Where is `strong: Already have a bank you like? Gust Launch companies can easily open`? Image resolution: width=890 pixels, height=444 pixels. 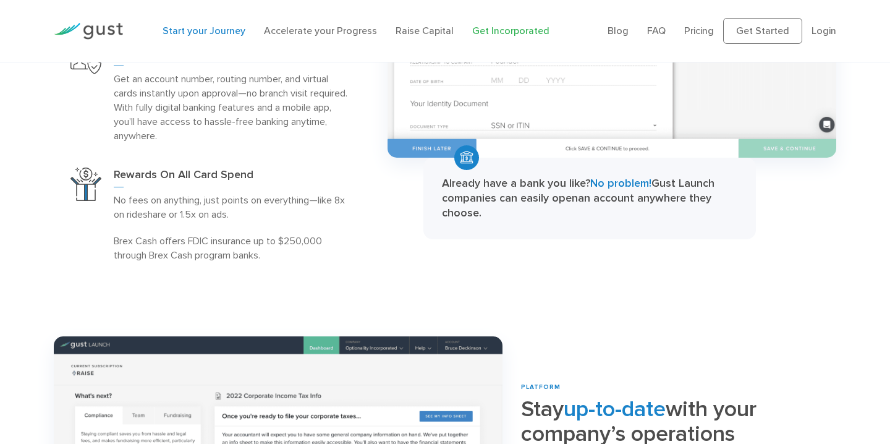
strong: Already have a bank you like? Gust Launch companies can easily open is located at coordinates (578, 190).